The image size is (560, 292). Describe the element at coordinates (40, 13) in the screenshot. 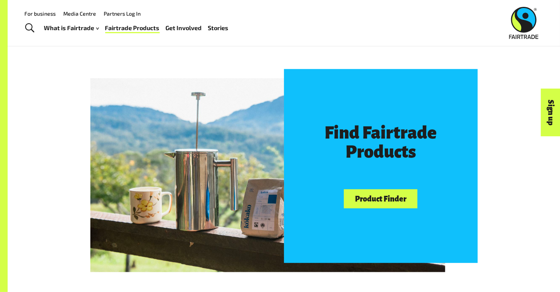

I see `a: For business` at that location.